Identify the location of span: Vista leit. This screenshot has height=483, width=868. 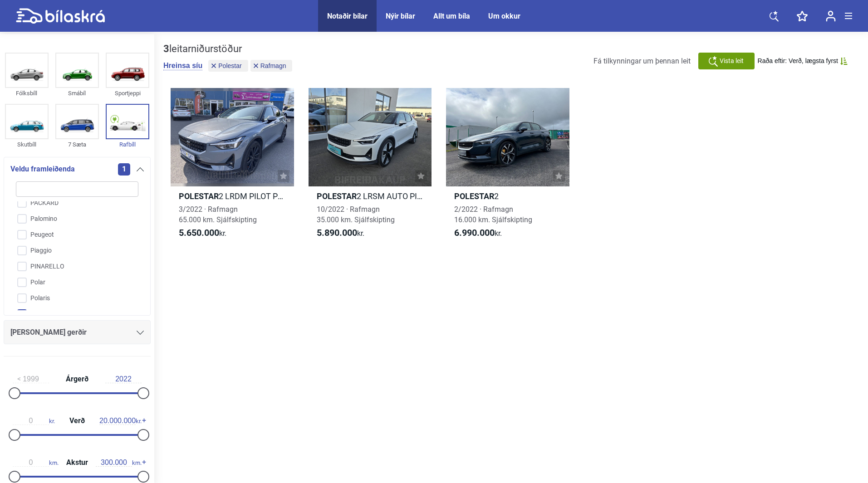
(731, 61).